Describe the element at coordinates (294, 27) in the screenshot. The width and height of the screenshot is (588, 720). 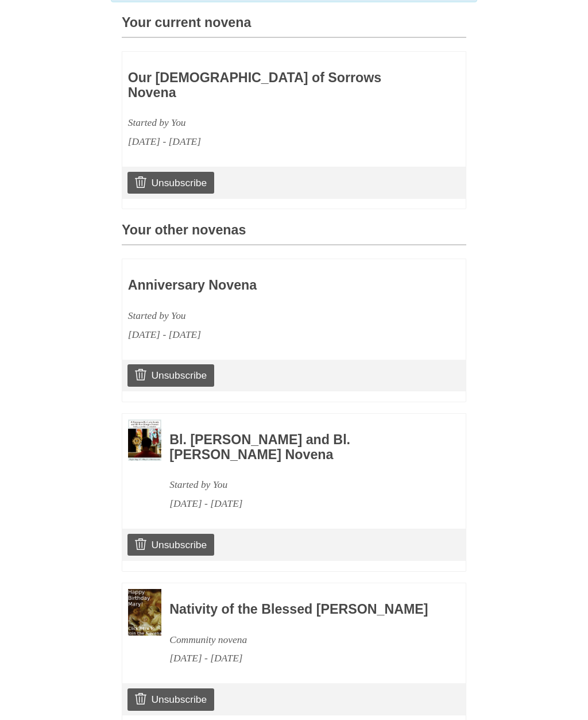
I see `h3: Your current novena` at that location.